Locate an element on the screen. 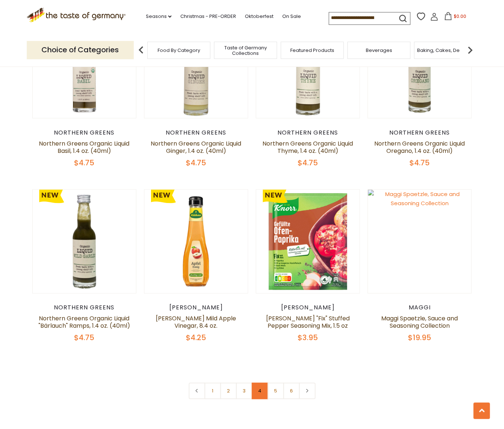 Image resolution: width=504 pixels, height=429 pixels. p: Choice of Categories is located at coordinates (80, 50).